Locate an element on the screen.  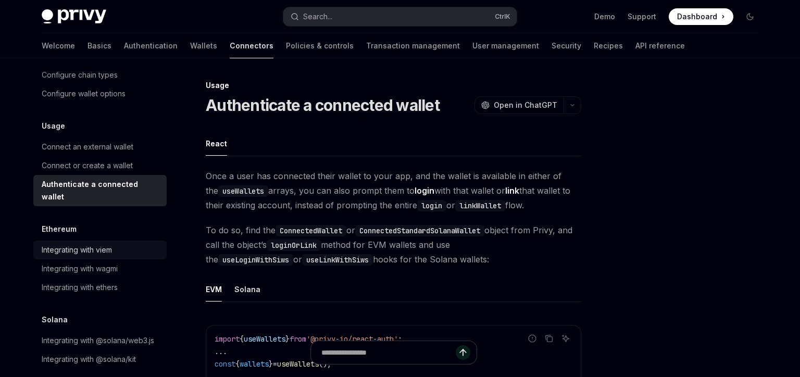
a: Authenticate a connected wallet is located at coordinates (100, 191).